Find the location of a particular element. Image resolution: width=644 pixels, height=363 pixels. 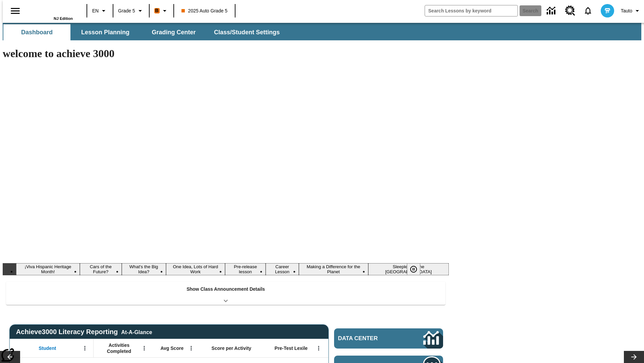

button: Slide 1 ¡Viva Hispanic Heritage Month! is located at coordinates (48, 269).